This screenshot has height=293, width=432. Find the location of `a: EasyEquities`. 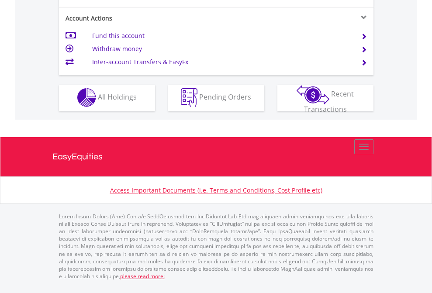

a: EasyEquities is located at coordinates (216, 157).